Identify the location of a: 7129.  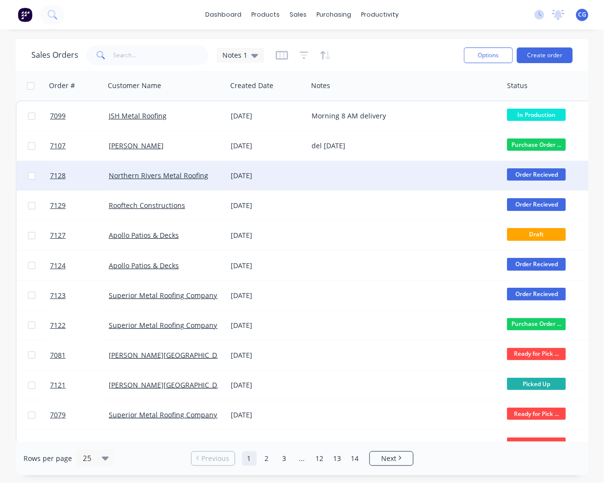
(79, 206).